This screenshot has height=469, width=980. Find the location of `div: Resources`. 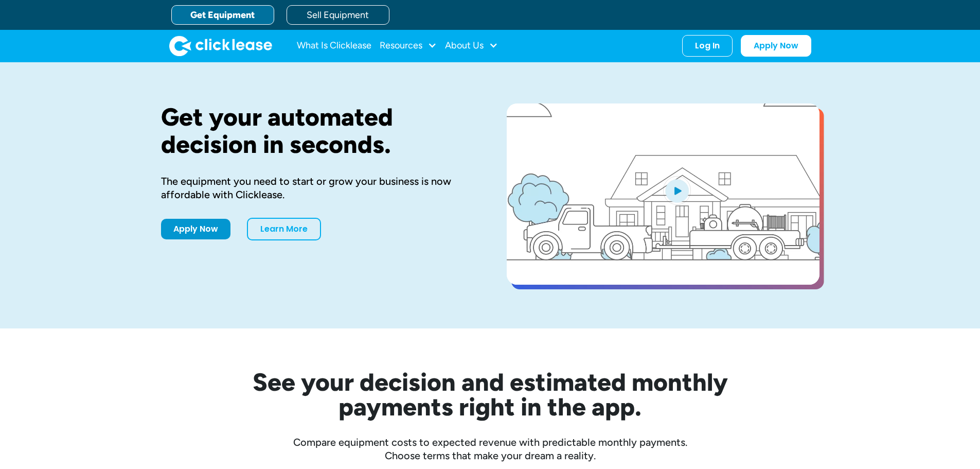

div: Resources is located at coordinates (408, 46).